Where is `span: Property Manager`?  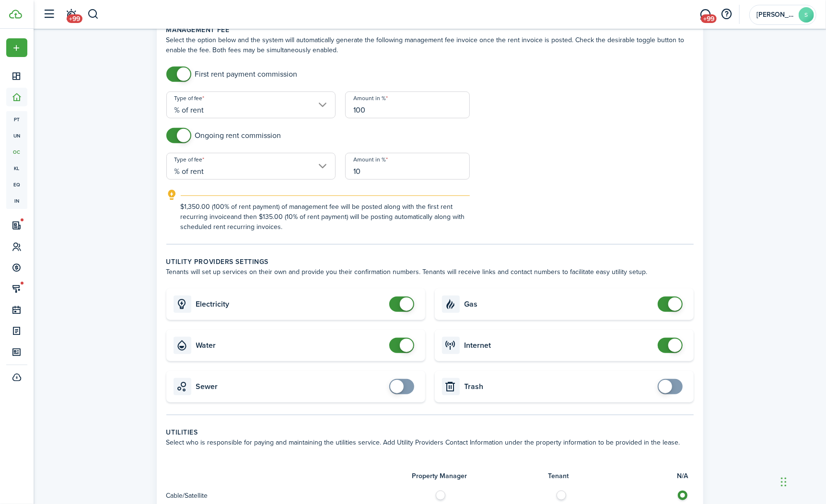
span: Property Manager is located at coordinates (440, 476).